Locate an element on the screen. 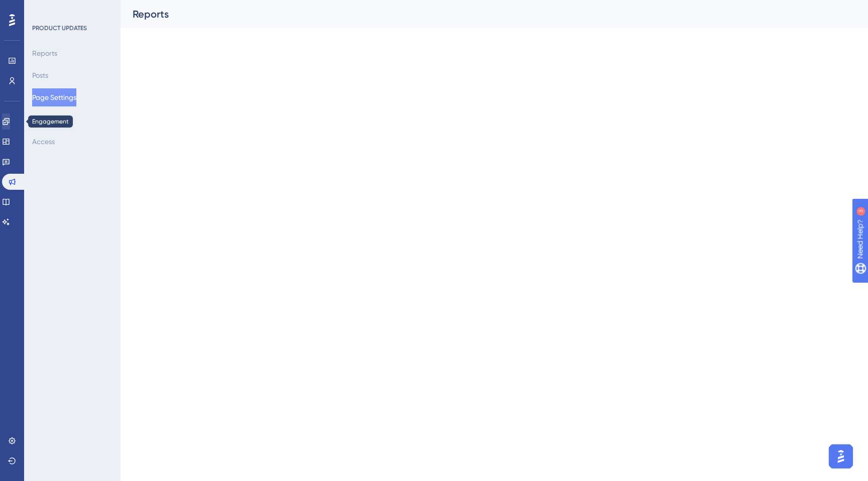 The image size is (868, 481). button: Domain is located at coordinates (45, 120).